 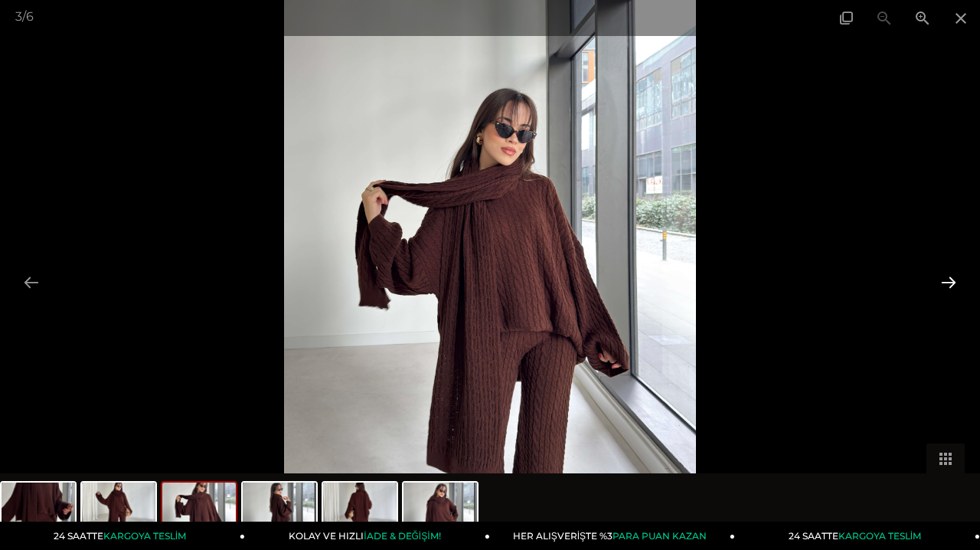 What do you see at coordinates (30, 16) in the screenshot?
I see `span: 6` at bounding box center [30, 16].